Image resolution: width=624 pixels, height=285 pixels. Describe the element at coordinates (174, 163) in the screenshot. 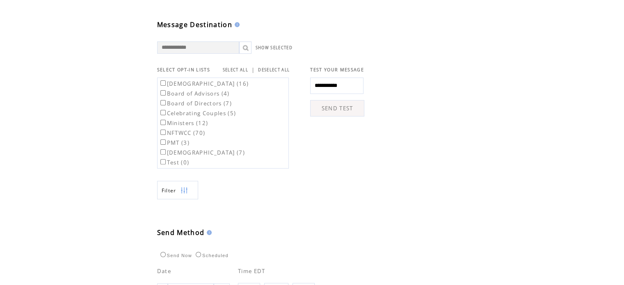

I see `label: Test (0)` at that location.